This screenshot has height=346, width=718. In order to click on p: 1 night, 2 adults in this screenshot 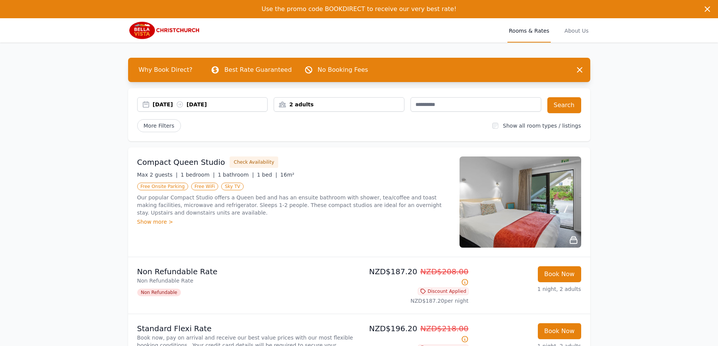, I will do `click(528, 289)`.